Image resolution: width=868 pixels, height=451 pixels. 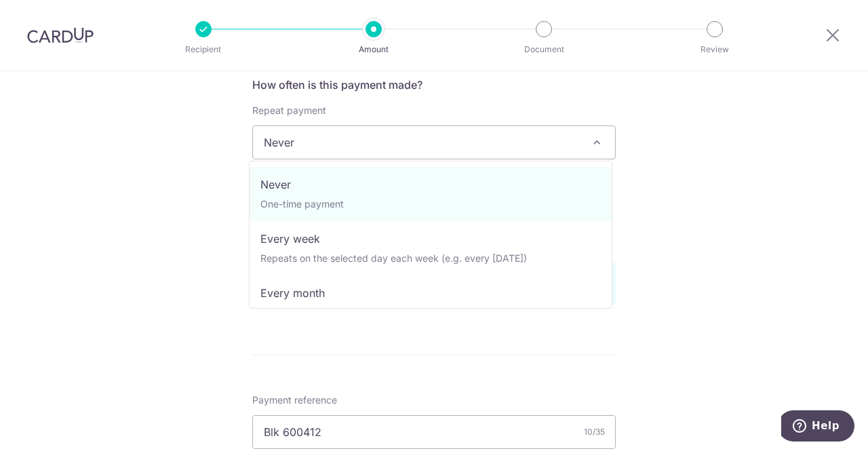 What do you see at coordinates (289, 111) in the screenshot?
I see `label: Repeat payment` at bounding box center [289, 111].